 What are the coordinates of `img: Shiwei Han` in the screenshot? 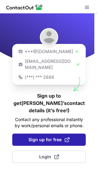 It's located at (49, 37).